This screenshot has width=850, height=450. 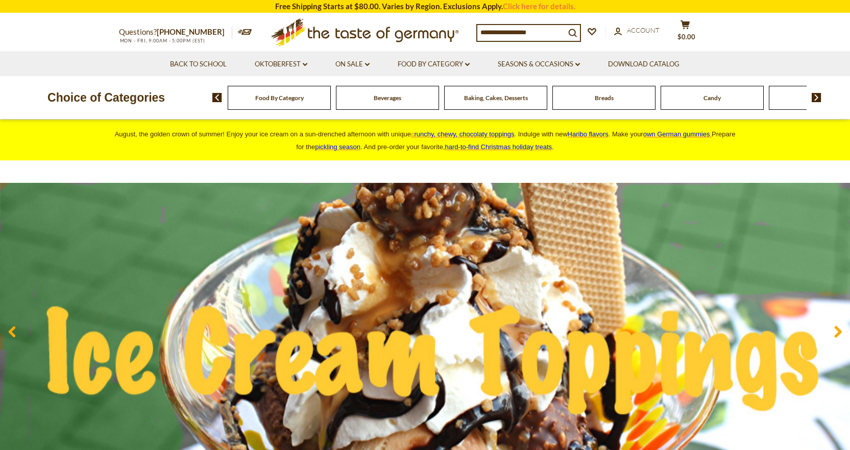 I want to click on span: August, the golden crown of summer! Enjoy your ice cream on a sun-drenched afternoon with unique ..., so click(x=425, y=140).